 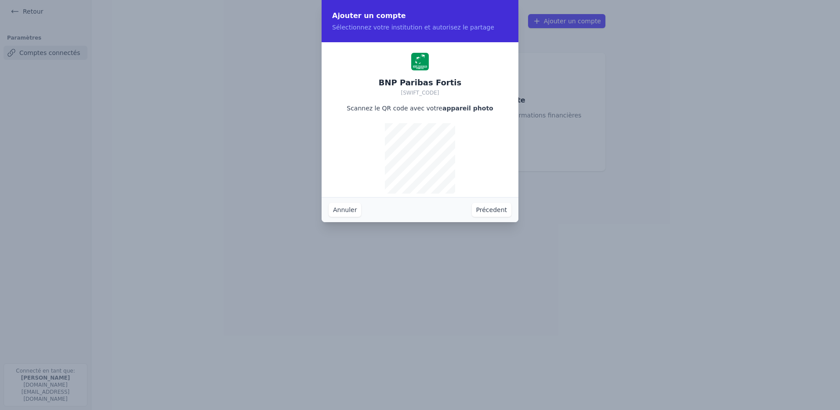 What do you see at coordinates (492, 210) in the screenshot?
I see `button: Précedent` at bounding box center [492, 210].